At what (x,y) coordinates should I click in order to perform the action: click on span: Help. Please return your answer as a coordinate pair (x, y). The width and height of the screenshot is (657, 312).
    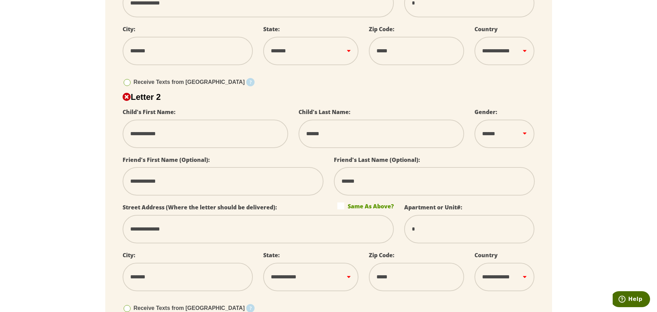
    Looking at the image, I should click on (23, 8).